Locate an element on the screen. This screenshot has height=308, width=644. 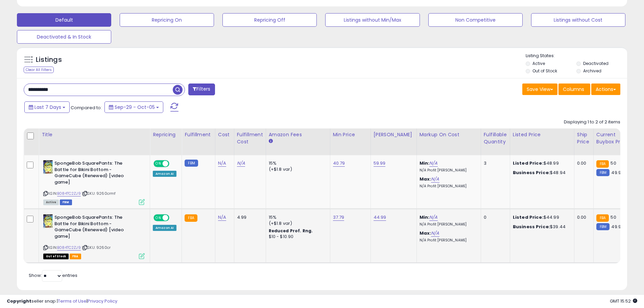
div: 3 is located at coordinates (494, 163).